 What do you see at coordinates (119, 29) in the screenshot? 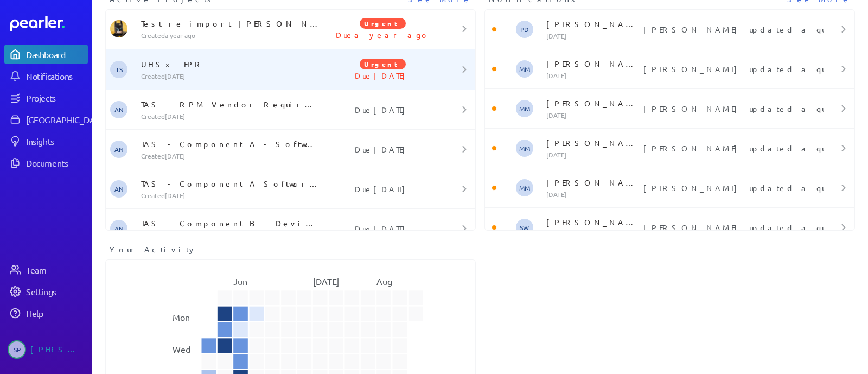
I see `img: Tung Nguyen` at bounding box center [119, 29].